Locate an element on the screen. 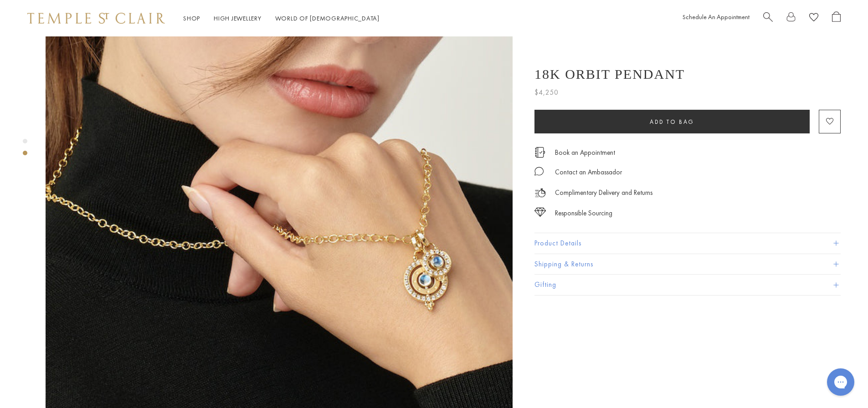 The height and width of the screenshot is (408, 868). button: Gorgias live chat is located at coordinates (18, 17).